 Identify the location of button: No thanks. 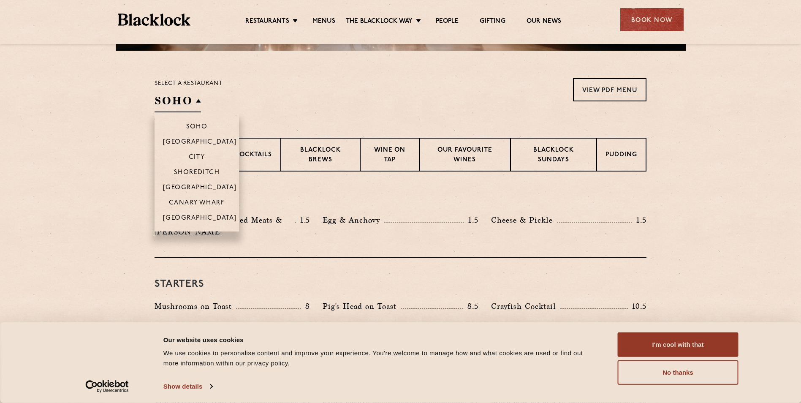
(678, 373).